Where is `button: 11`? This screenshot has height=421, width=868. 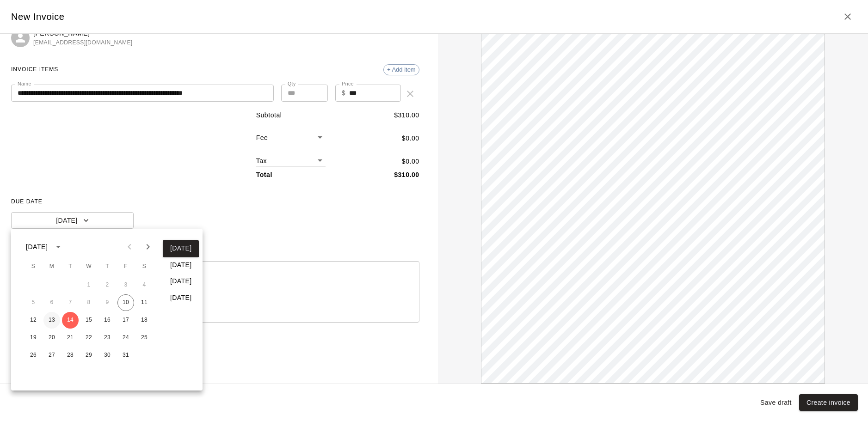 button: 11 is located at coordinates (144, 303).